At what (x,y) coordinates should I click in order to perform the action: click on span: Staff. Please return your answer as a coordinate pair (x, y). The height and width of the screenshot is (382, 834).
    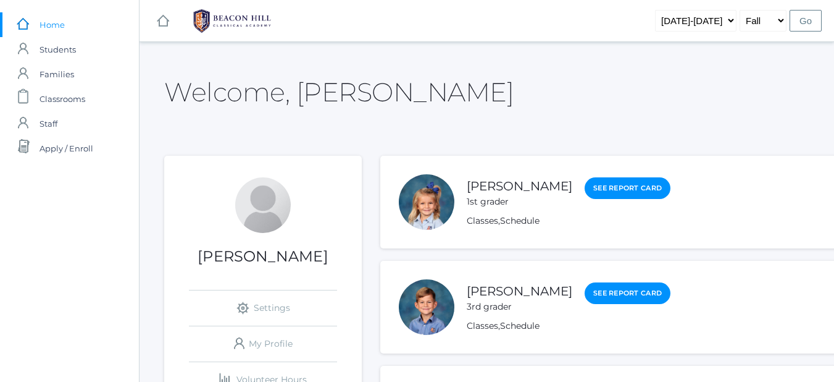
    Looking at the image, I should click on (48, 123).